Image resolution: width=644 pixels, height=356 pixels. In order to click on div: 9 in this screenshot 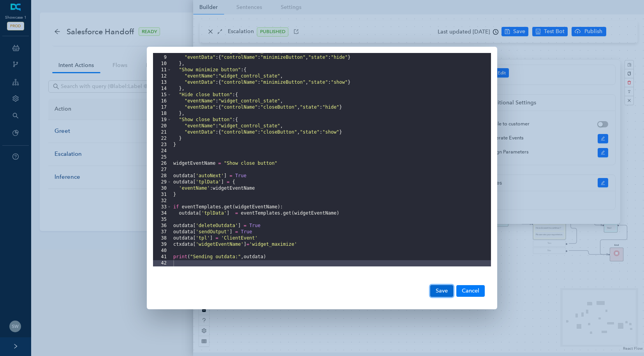, I will do `click(162, 58)`.